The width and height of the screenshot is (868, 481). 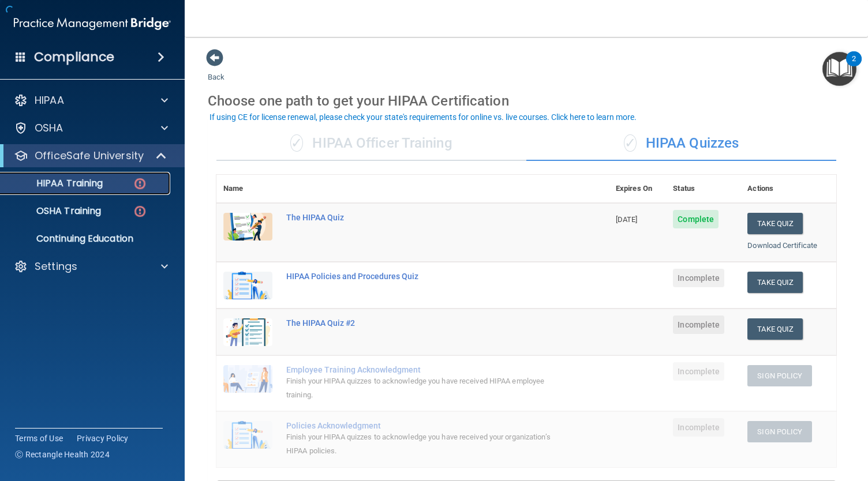 I want to click on div: The HIPAA Quiz #2, so click(x=418, y=323).